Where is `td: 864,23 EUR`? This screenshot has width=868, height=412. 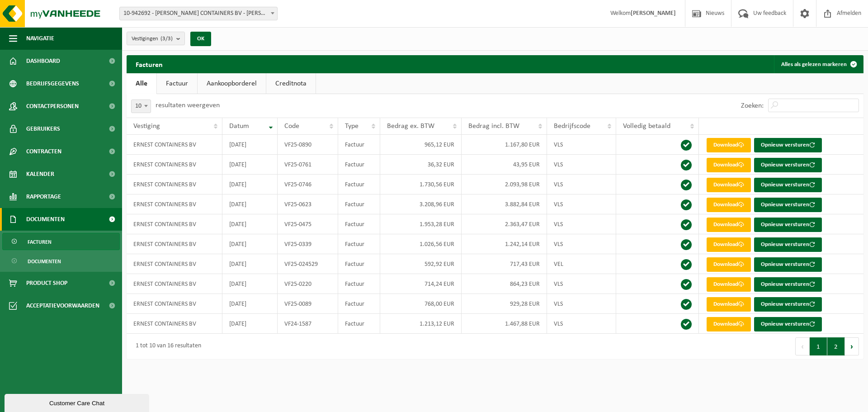
td: 864,23 EUR is located at coordinates (504, 284).